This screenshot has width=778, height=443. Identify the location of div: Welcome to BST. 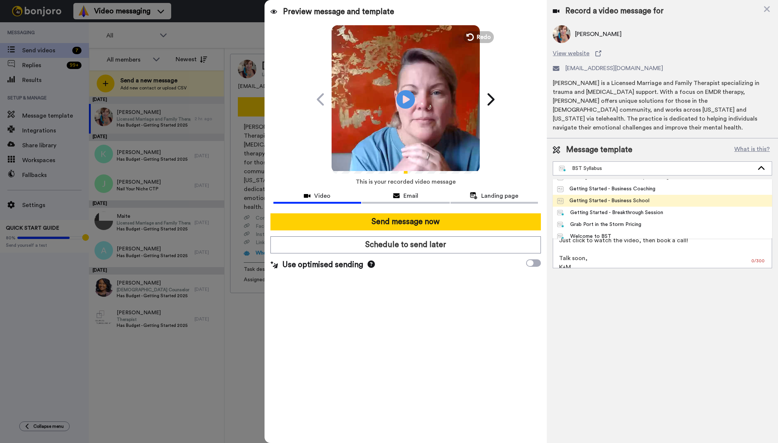
(585, 236).